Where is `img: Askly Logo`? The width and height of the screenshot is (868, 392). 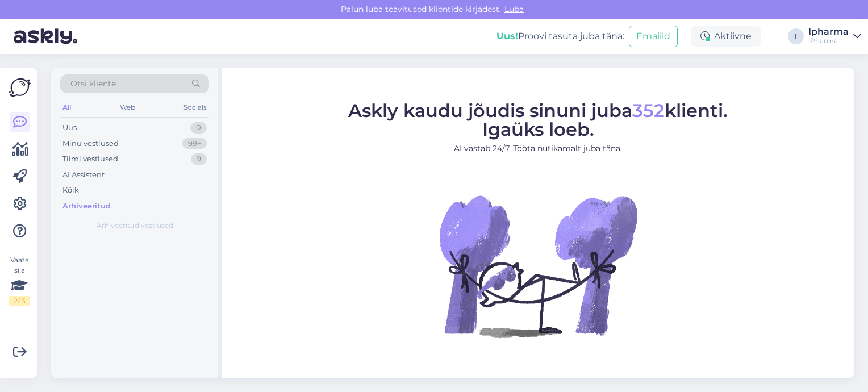
img: Askly Logo is located at coordinates (20, 87).